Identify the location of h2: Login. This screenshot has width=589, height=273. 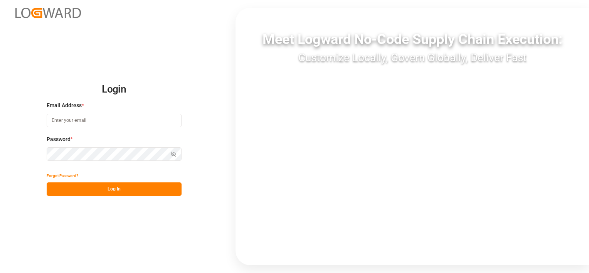
(114, 89).